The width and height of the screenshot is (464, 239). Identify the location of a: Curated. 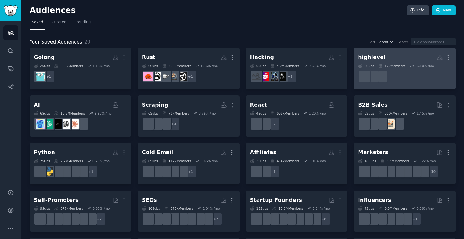
(59, 24).